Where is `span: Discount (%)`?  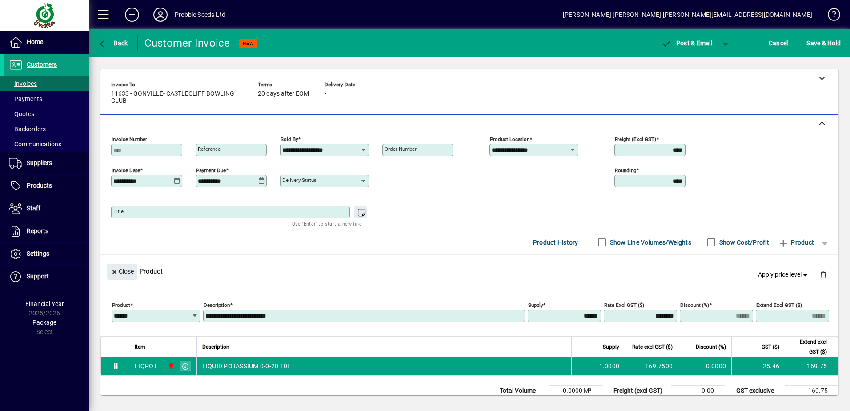
span: Discount (%) is located at coordinates (711, 347).